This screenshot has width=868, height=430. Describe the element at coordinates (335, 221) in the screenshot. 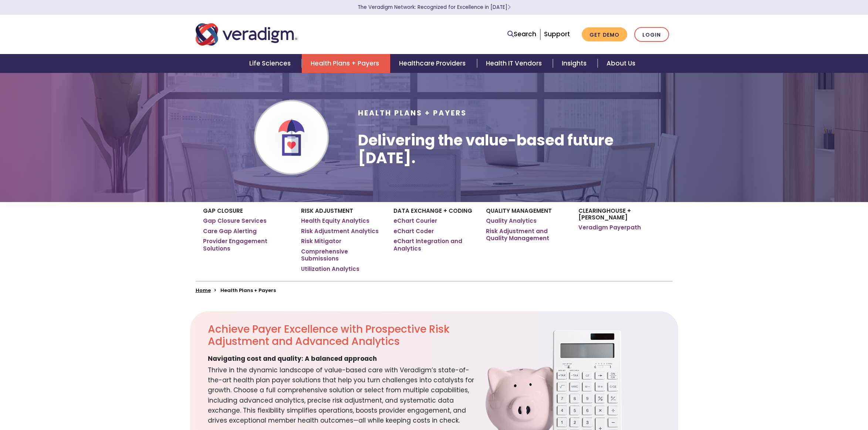

I see `a: Health Equity Analytics` at that location.